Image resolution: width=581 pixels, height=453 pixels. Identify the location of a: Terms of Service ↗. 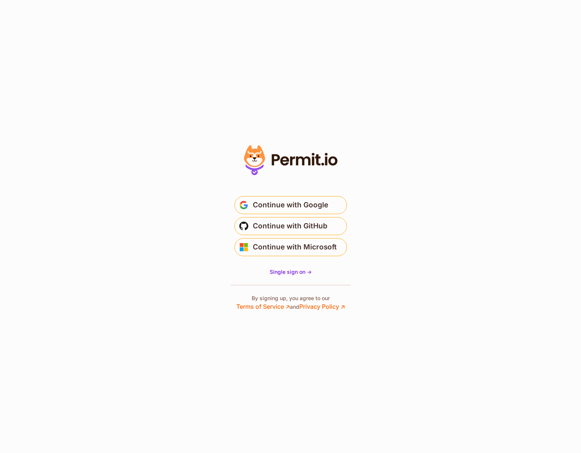
(263, 306).